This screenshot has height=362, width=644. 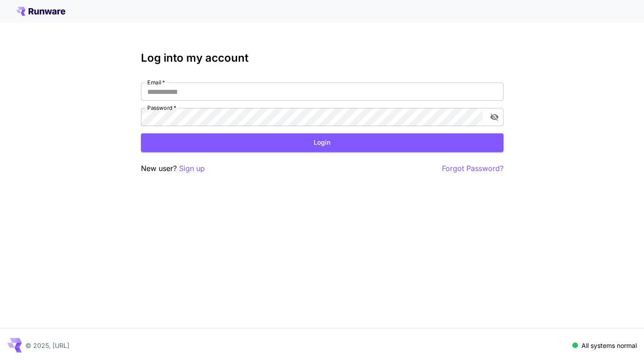 What do you see at coordinates (173, 168) in the screenshot?
I see `p: New user?` at bounding box center [173, 168].